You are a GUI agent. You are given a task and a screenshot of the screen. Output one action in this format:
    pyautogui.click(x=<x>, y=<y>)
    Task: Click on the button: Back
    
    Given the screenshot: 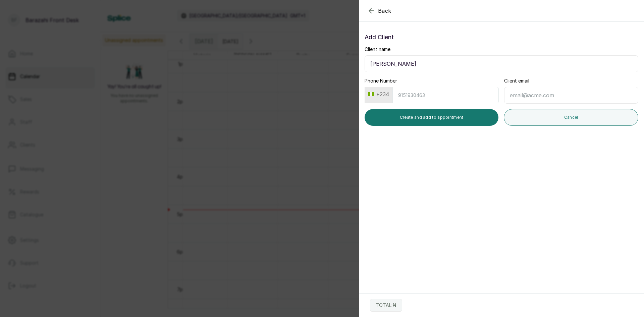 What is the action you would take?
    pyautogui.click(x=379, y=11)
    